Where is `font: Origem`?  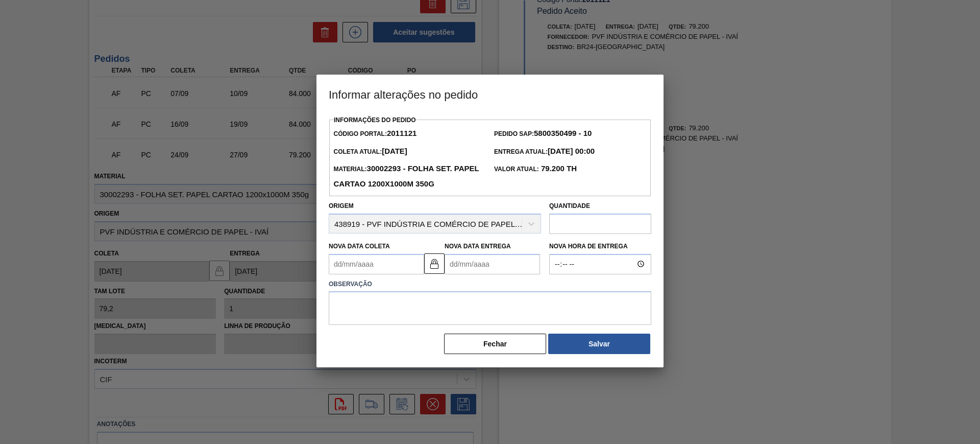 font: Origem is located at coordinates (341, 206).